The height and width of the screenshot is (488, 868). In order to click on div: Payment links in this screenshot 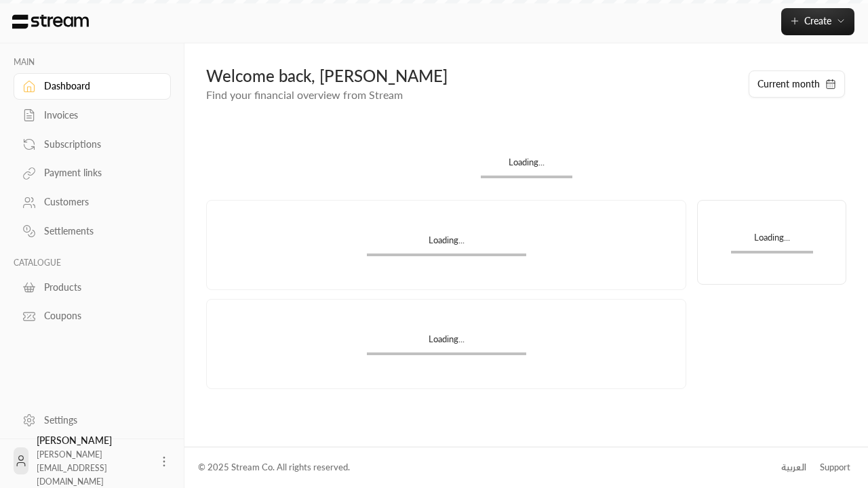, I will do `click(99, 173)`.